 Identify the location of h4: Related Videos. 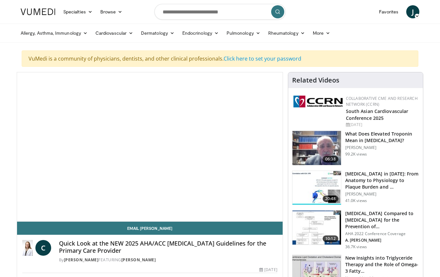
(316, 80).